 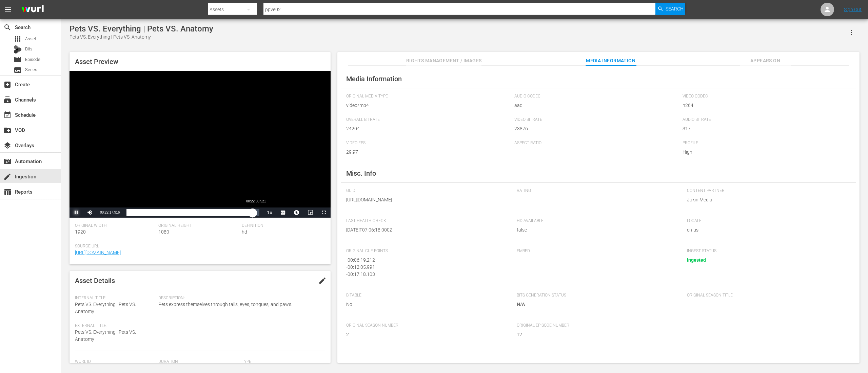 I want to click on span: 2, so click(x=427, y=335).